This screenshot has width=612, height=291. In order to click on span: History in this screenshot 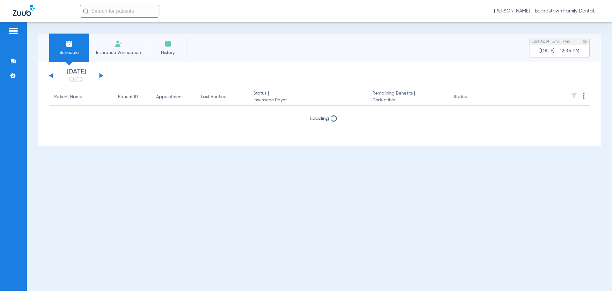, I will do `click(168, 53)`.